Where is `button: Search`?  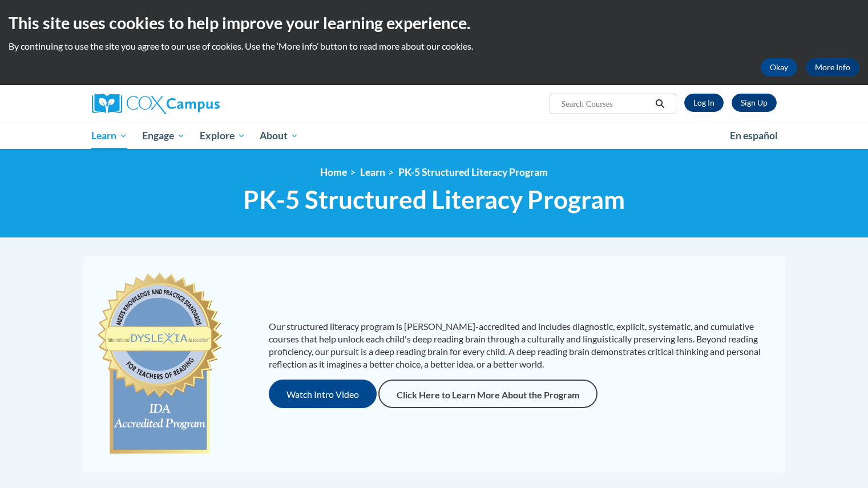 button: Search is located at coordinates (660, 104).